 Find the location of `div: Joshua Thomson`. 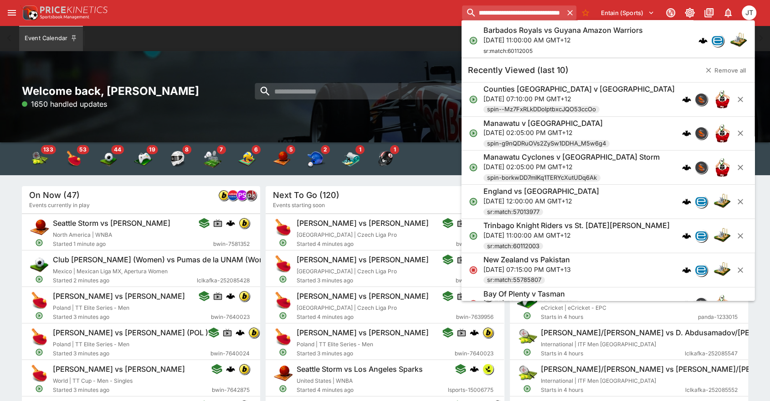

div: Joshua Thomson is located at coordinates (749, 13).